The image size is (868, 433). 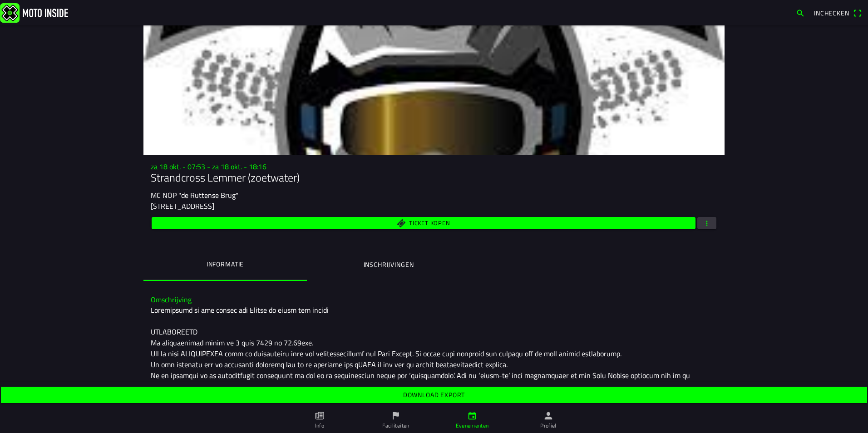 What do you see at coordinates (472, 426) in the screenshot?
I see `ion-label: Evenementen` at bounding box center [472, 426].